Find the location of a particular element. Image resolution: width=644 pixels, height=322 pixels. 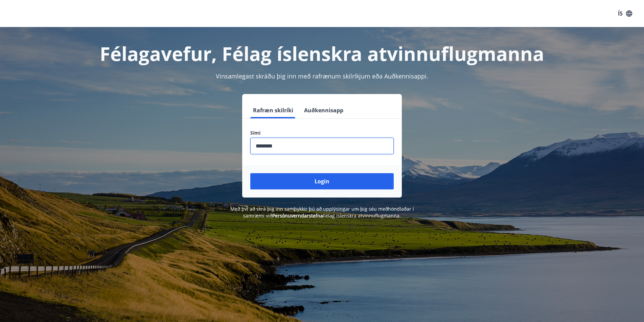

button: Rafræn skilríki is located at coordinates (273, 110).